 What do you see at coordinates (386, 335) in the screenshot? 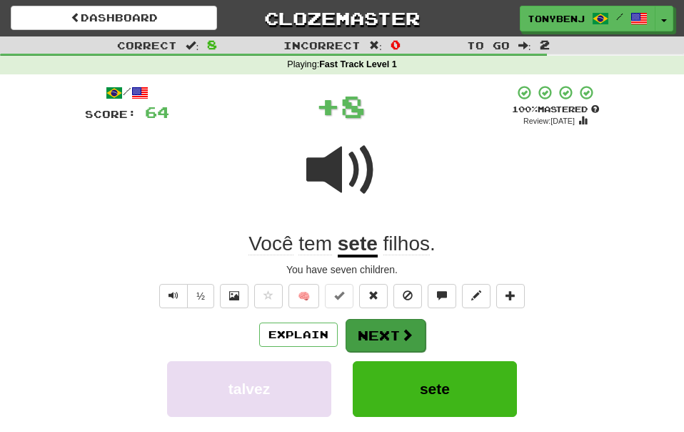
I see `button: Next` at bounding box center [386, 335].